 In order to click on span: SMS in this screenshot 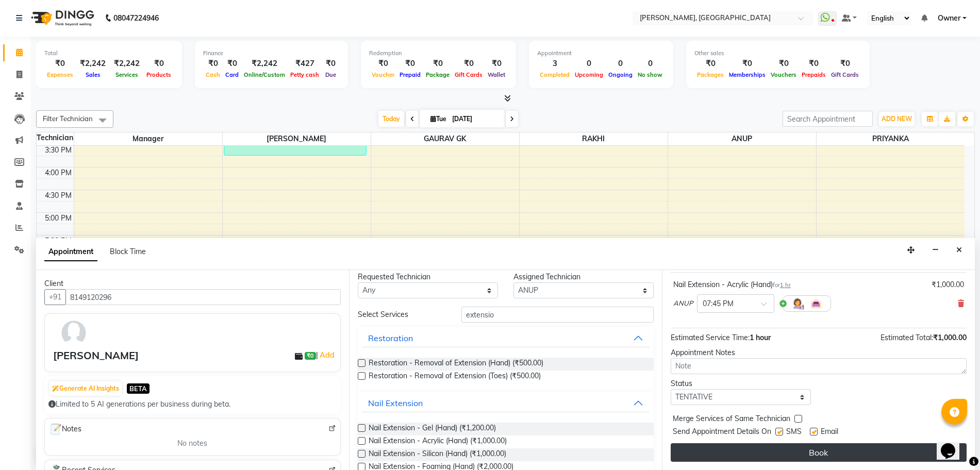, I will do `click(794, 432)`.